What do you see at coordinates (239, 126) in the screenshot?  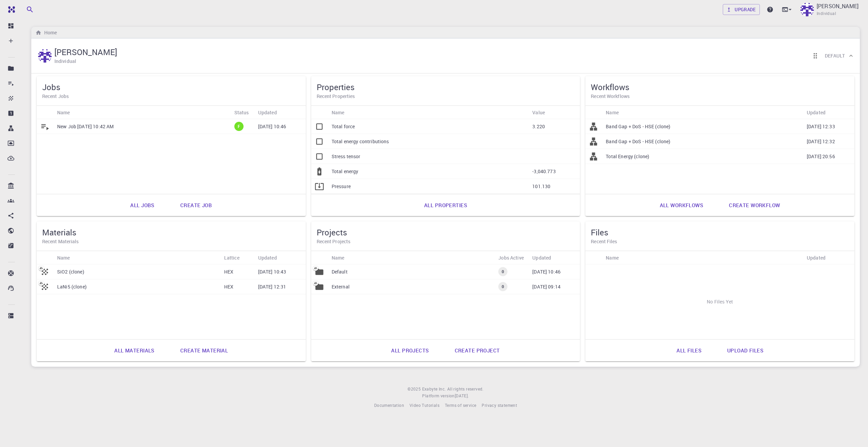 I see `span: F` at bounding box center [239, 126].